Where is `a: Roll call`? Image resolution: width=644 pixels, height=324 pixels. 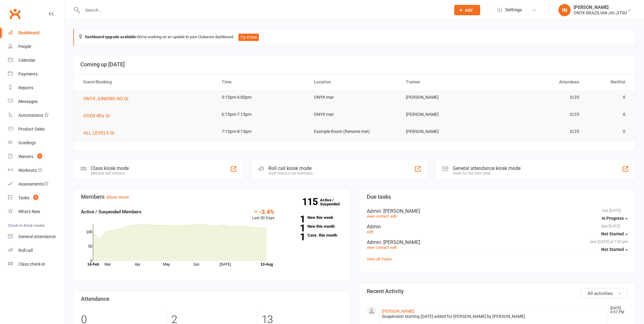
a: Roll call is located at coordinates (36, 250).